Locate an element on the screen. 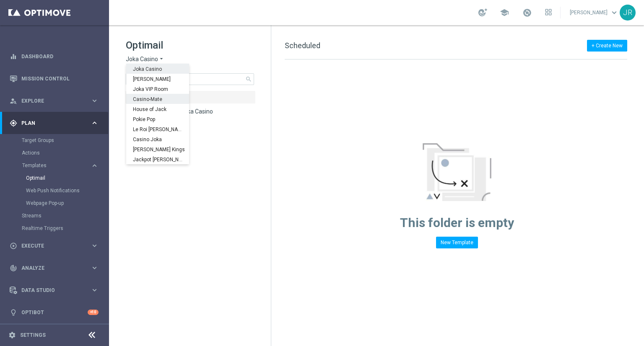 This screenshot has height=346, width=644. i: person_search is located at coordinates (13, 101).